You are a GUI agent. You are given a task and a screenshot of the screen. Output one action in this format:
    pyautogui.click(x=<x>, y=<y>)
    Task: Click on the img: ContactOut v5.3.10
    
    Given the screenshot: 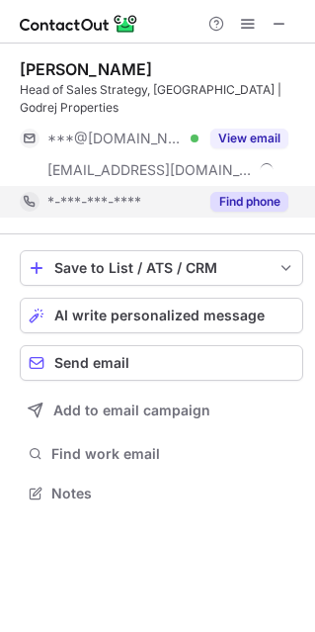 What is the action you would take?
    pyautogui.click(x=79, y=24)
    